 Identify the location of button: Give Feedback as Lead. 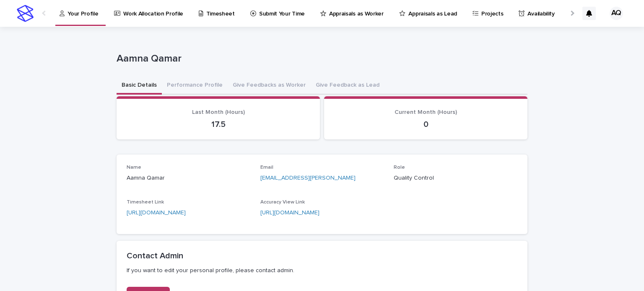
(347, 86).